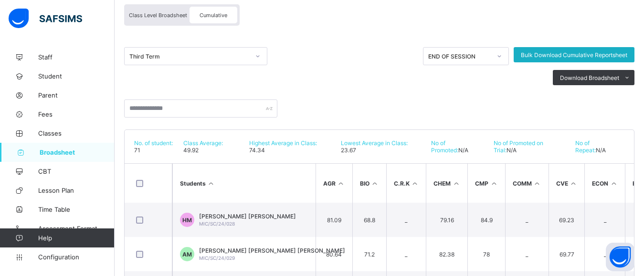 The width and height of the screenshot is (644, 276). Describe the element at coordinates (444, 147) in the screenshot. I see `span: No of Promoted:` at that location.